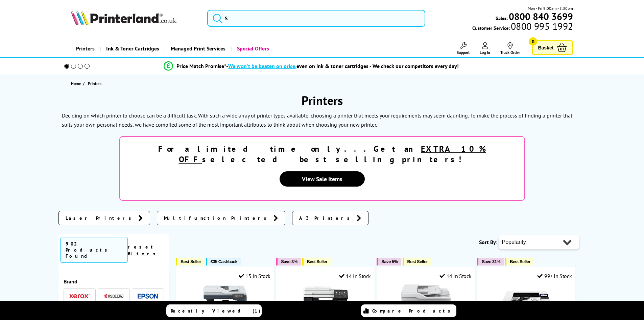 The width and height of the screenshot is (644, 320). I want to click on div: - even on ink & toner cartridges - We check our competitors every day!, so click(343, 66).